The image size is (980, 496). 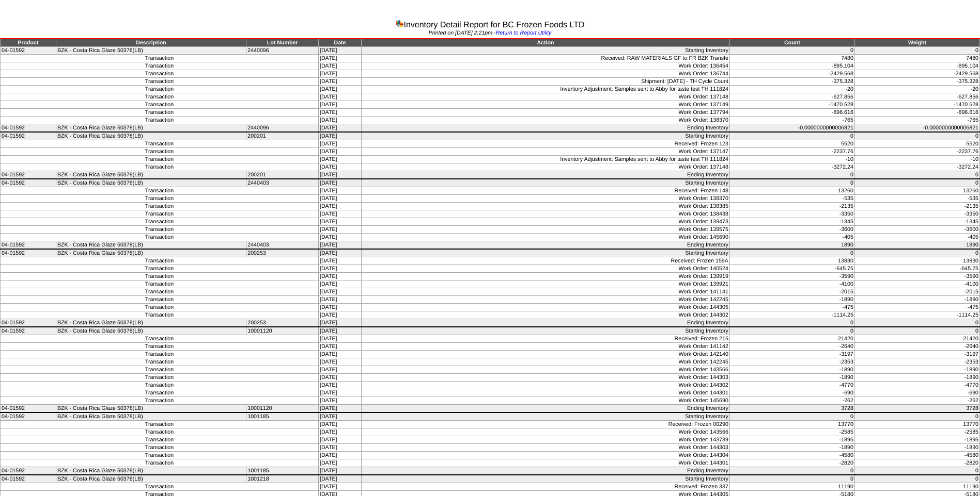 I want to click on td: Work Order: 136454, so click(x=545, y=66).